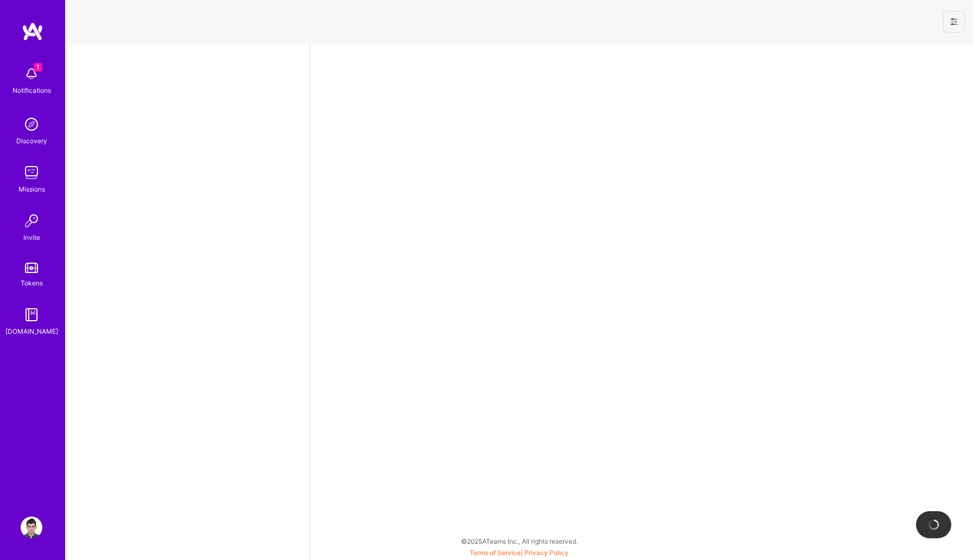 This screenshot has height=560, width=973. What do you see at coordinates (38, 67) in the screenshot?
I see `span: 1` at bounding box center [38, 67].